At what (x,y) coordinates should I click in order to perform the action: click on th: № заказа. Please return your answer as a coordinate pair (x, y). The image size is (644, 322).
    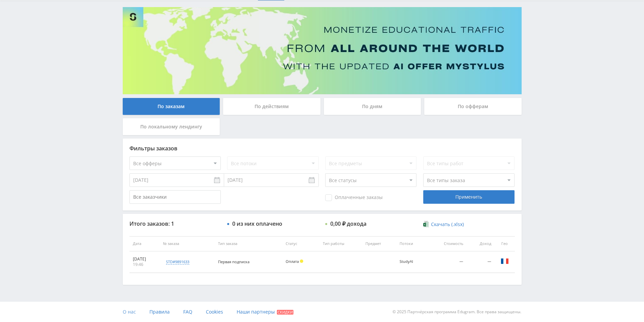
    Looking at the image, I should click on (187, 243).